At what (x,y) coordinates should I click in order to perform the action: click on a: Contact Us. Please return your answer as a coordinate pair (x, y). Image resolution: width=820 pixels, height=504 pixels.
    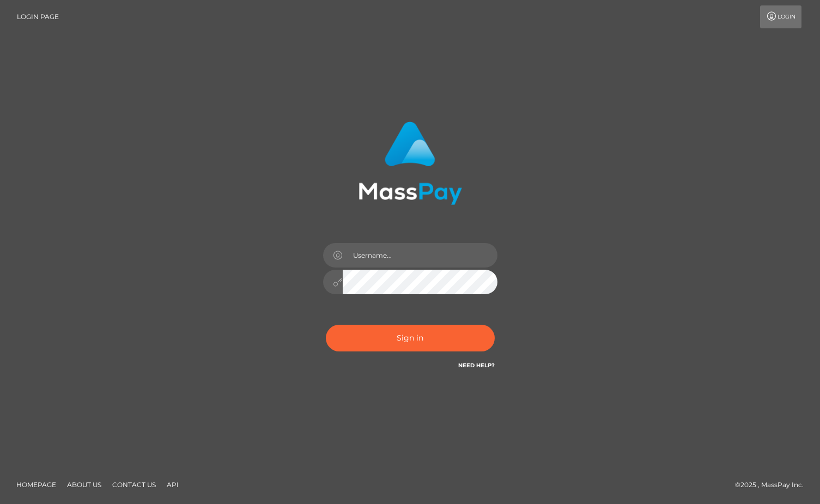
    Looking at the image, I should click on (134, 484).